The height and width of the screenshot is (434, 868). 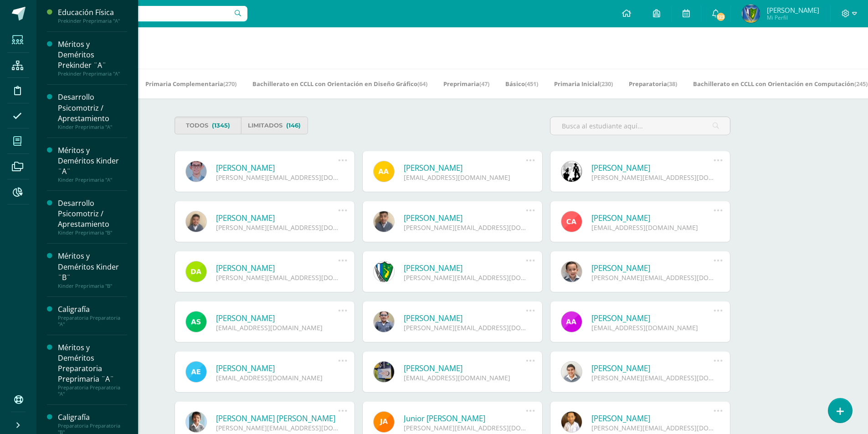 What do you see at coordinates (92, 58) in the screenshot?
I see `a: Méritos y Deméritos Prekinder ¨A¨Prekinder Preprimaria "A"` at bounding box center [92, 58].